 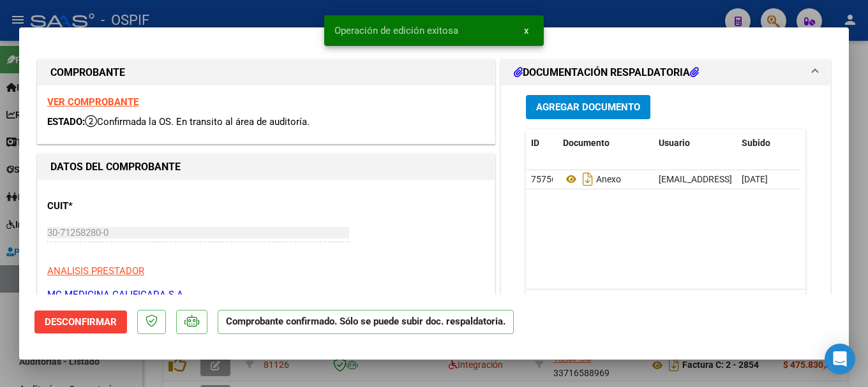 I want to click on mat-expansion-panel-header: DOCUMENTACIÓN RESPALDATORIA, so click(x=666, y=73).